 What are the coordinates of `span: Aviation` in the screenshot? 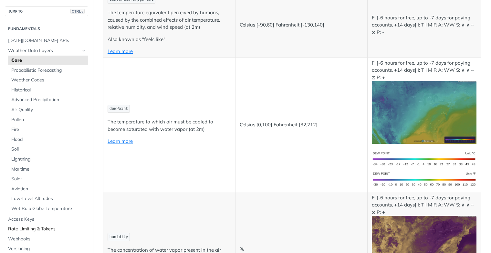 It's located at (49, 189).